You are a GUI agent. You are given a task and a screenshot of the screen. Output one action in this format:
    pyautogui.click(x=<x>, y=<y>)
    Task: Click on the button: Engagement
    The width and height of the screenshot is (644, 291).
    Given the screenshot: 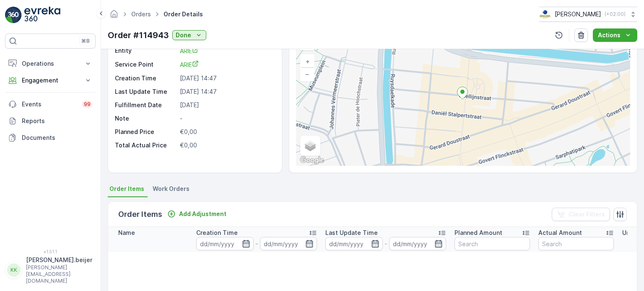 What is the action you would take?
    pyautogui.click(x=50, y=81)
    